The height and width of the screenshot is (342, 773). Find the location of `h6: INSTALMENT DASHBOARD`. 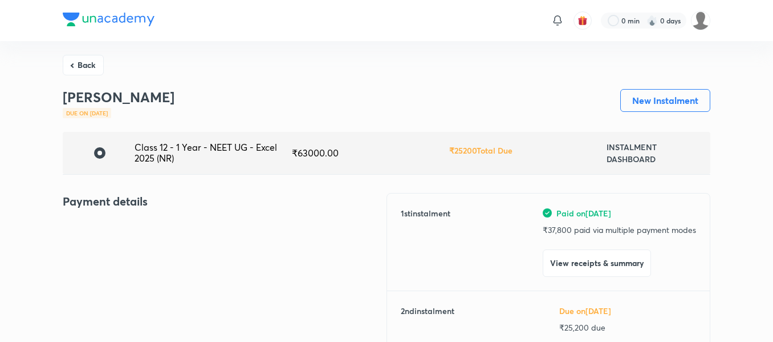

h6: INSTALMENT DASHBOARD is located at coordinates (654, 153).